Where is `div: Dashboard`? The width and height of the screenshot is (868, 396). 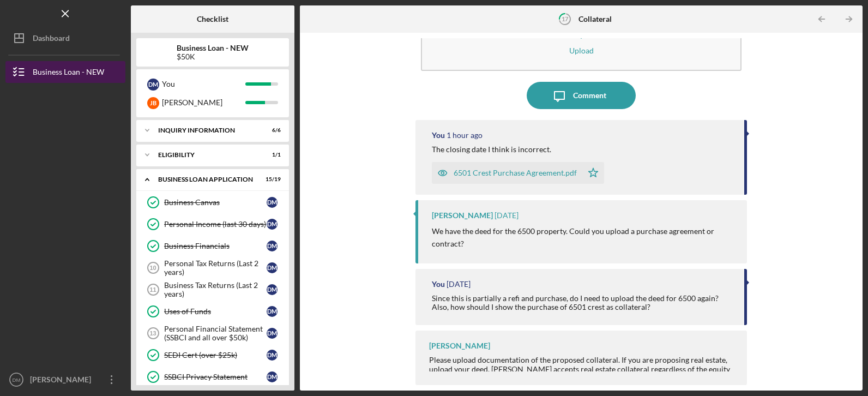
div: Dashboard is located at coordinates (51, 39).